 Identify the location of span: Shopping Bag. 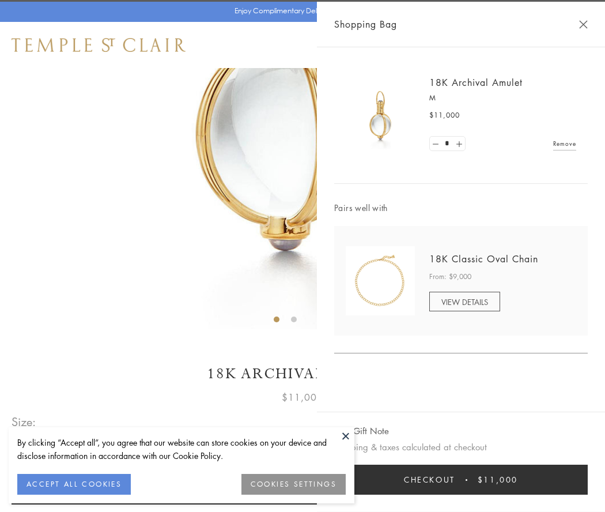
(365, 24).